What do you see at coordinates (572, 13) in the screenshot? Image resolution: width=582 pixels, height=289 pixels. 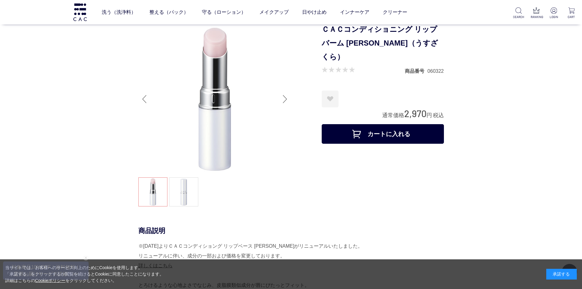 I see `a: CART` at bounding box center [572, 13].